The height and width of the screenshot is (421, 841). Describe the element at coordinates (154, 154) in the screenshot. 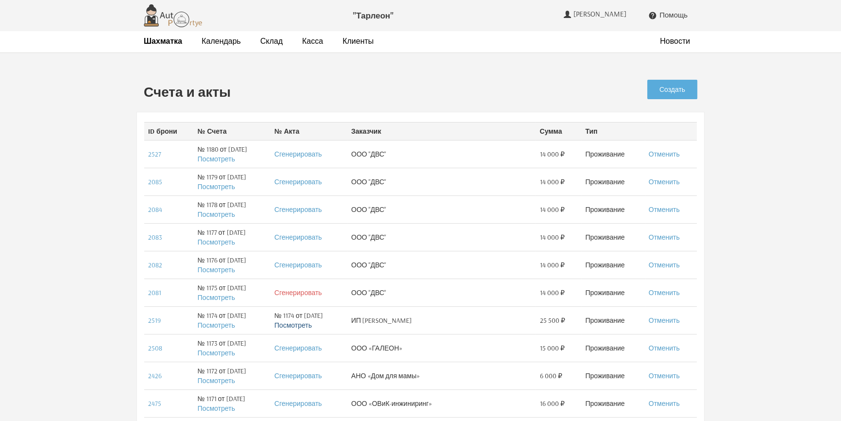

I see `a: 2527` at that location.